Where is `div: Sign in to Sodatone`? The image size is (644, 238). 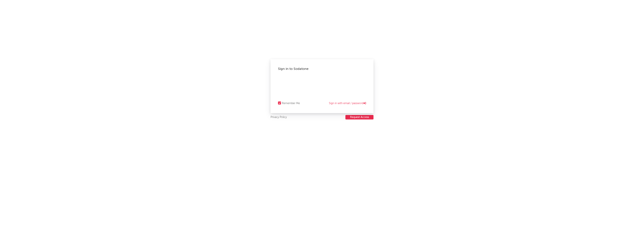 div: Sign in to Sodatone is located at coordinates (322, 69).